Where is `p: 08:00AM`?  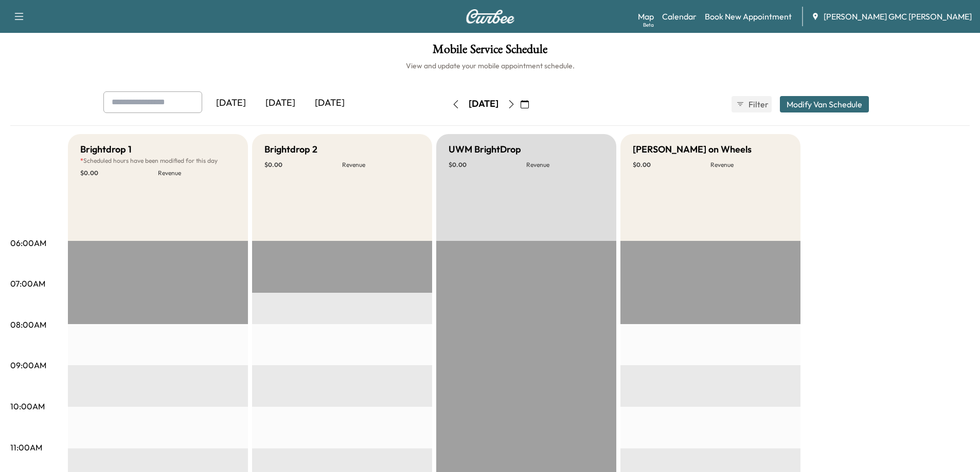 p: 08:00AM is located at coordinates (28, 325).